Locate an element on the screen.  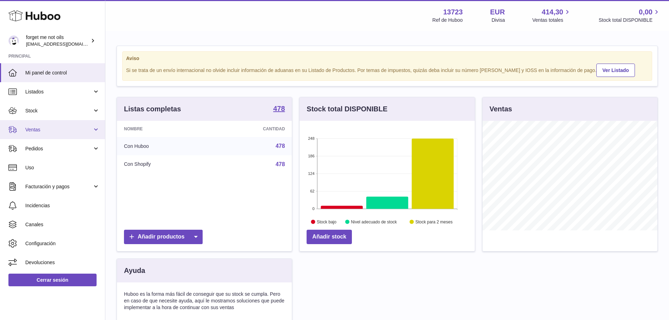
p: Huboo es la forma más fácil de conseguir que su stock se cumpla. Pero en caso de que necesite ayu... is located at coordinates (204, 300).